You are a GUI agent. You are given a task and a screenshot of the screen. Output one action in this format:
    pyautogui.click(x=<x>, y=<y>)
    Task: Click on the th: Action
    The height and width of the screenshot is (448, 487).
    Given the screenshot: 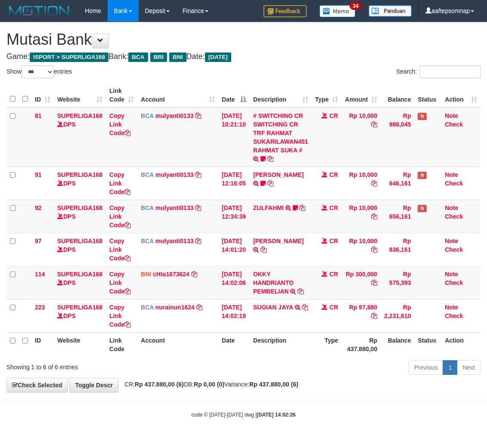 What is the action you would take?
    pyautogui.click(x=461, y=344)
    